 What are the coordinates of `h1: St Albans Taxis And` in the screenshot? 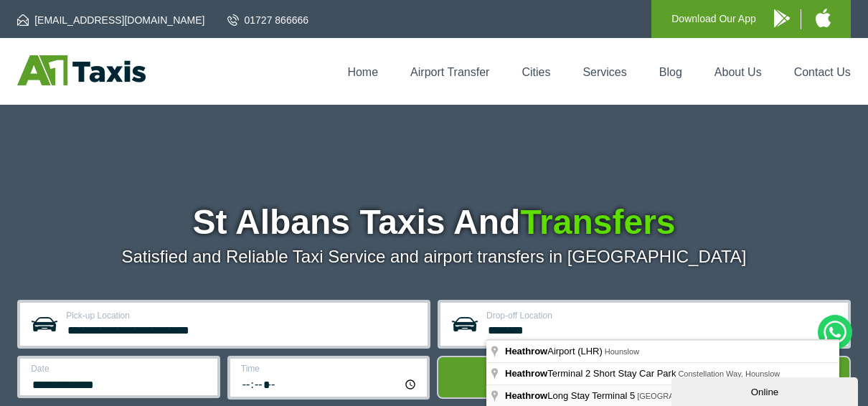 It's located at (434, 223).